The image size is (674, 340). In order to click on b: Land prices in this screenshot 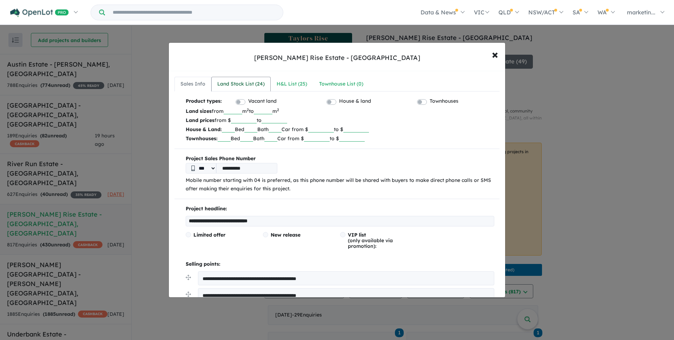, I will do `click(200, 120)`.